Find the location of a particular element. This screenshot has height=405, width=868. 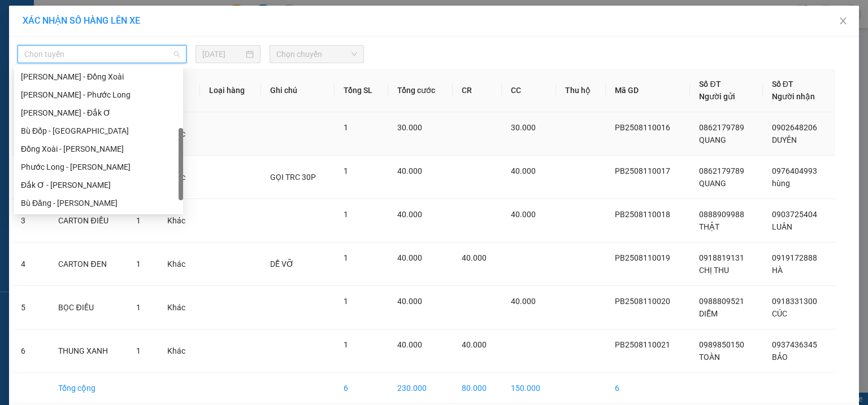

span: CR : is located at coordinates (17, 80).